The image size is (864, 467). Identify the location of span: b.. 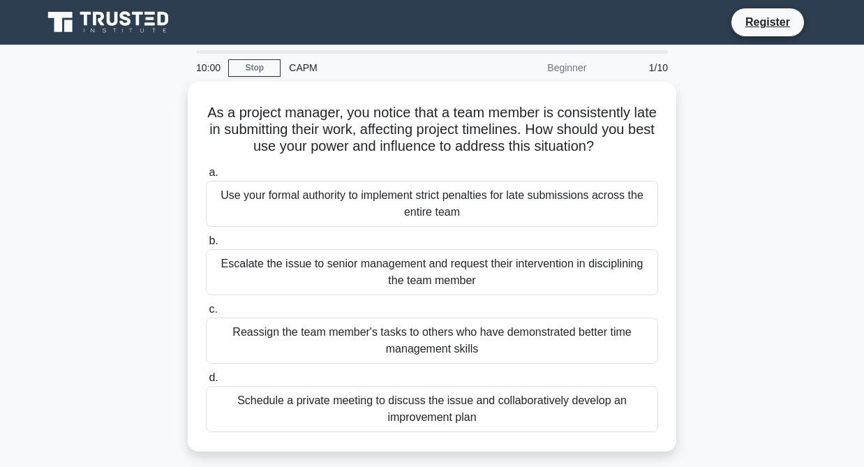
(213, 240).